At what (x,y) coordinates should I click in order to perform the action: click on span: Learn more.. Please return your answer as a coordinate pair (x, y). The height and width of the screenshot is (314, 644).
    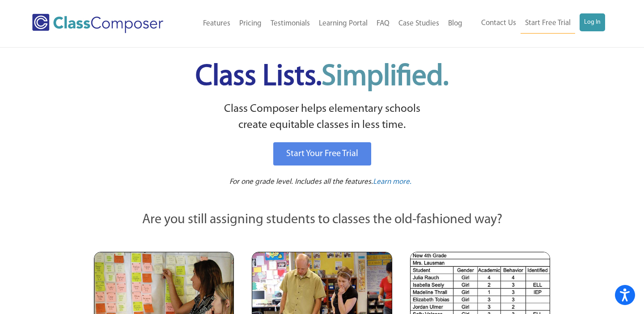
    Looking at the image, I should click on (392, 181).